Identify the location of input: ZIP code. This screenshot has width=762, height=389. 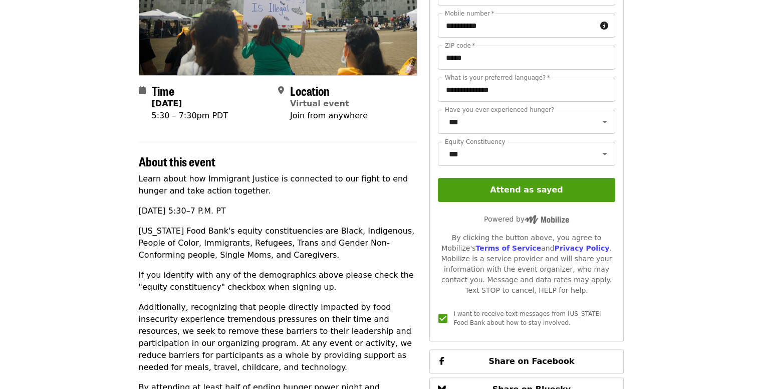
(526, 58).